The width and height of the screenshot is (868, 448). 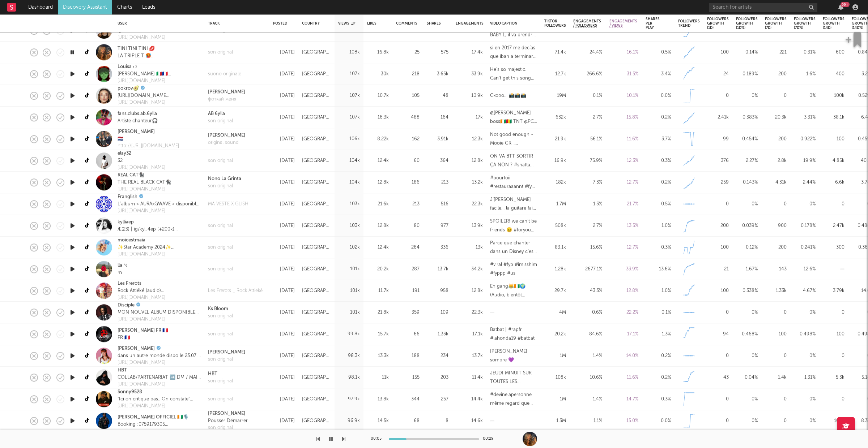 I want to click on div: 1.7M, so click(x=555, y=204).